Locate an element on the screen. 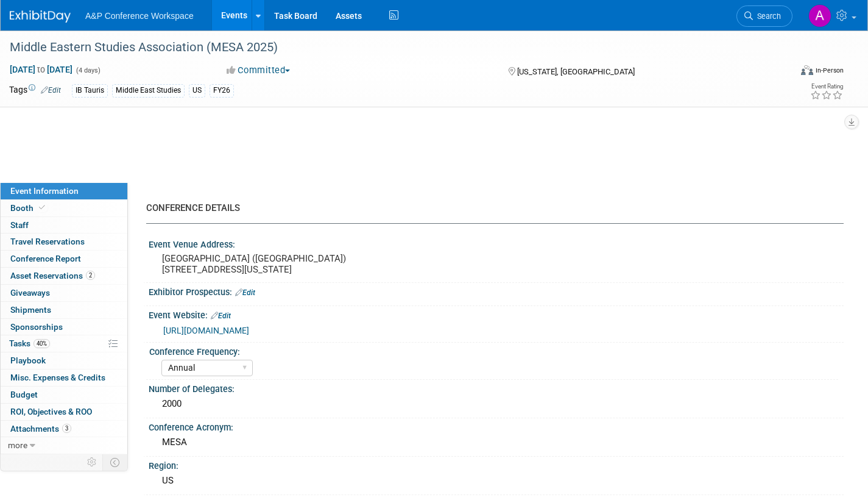 Image resolution: width=868 pixels, height=500 pixels. a: Giveaways is located at coordinates (64, 293).